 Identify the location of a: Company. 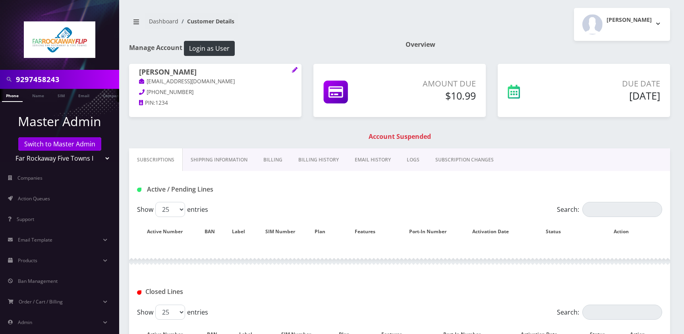
(112, 95).